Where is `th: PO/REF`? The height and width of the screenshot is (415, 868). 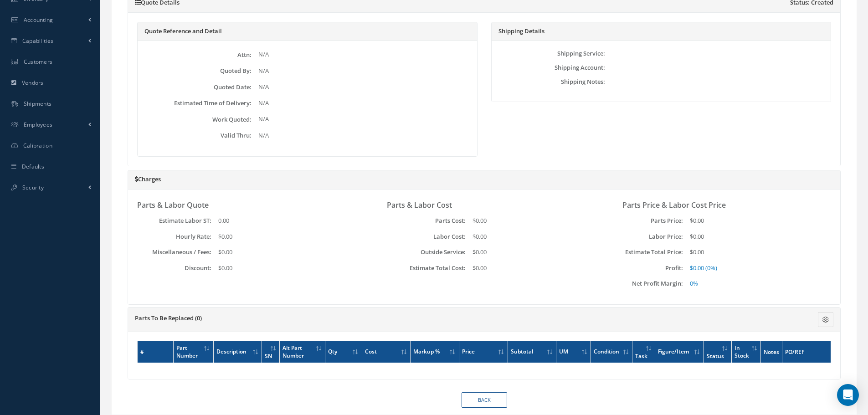 th: PO/REF is located at coordinates (806, 352).